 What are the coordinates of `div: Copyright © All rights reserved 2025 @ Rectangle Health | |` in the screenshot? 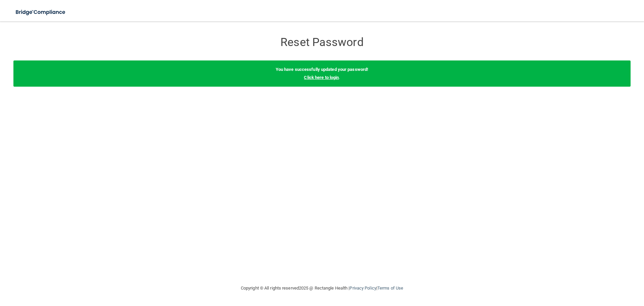 It's located at (322, 288).